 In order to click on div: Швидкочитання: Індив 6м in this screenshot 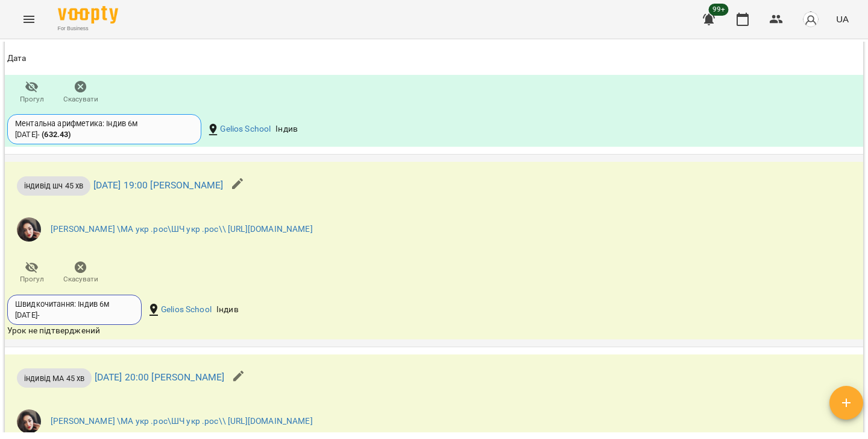, I will do `click(74, 304)`.